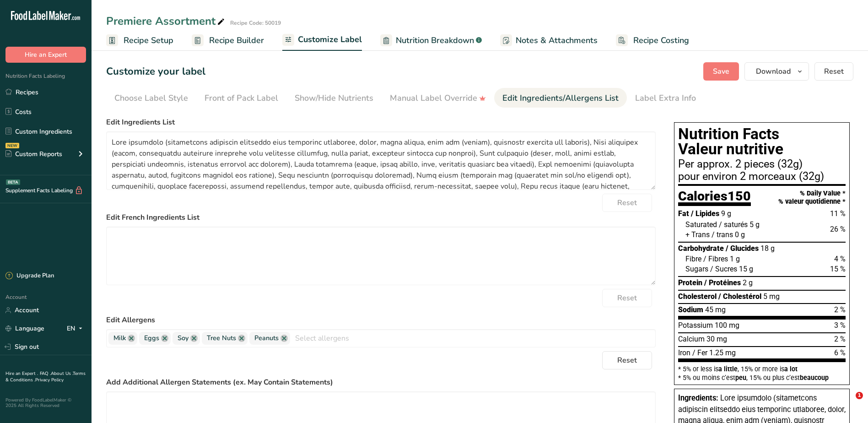 The image size is (868, 423). Describe the element at coordinates (762, 378) in the screenshot. I see `div: * 5% ou moins c’est , 15% ou plus c’est` at that location.